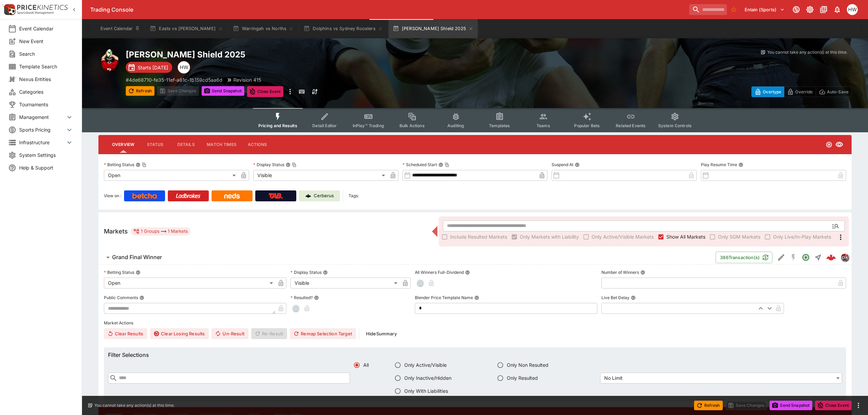  I want to click on span: Only Resulted, so click(522, 377).